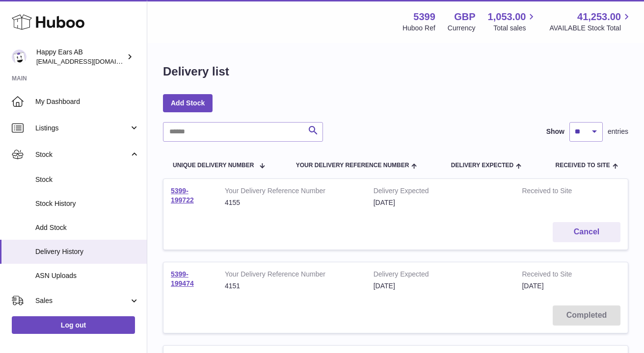  What do you see at coordinates (196, 71) in the screenshot?
I see `h1: Delivery list` at bounding box center [196, 71].